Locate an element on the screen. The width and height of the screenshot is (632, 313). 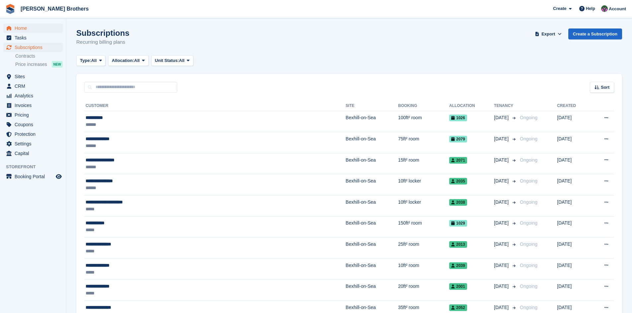
span: Storefront is located at coordinates (36, 167).